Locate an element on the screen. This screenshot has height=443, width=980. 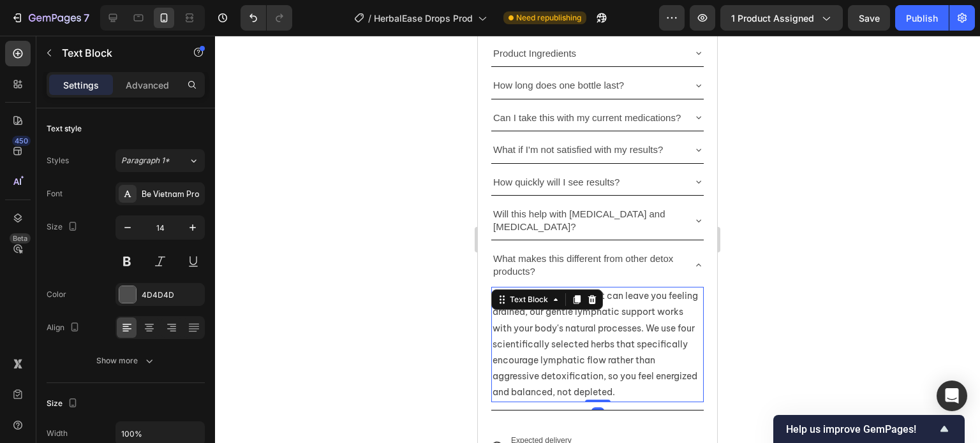
div: Width is located at coordinates (56, 433).